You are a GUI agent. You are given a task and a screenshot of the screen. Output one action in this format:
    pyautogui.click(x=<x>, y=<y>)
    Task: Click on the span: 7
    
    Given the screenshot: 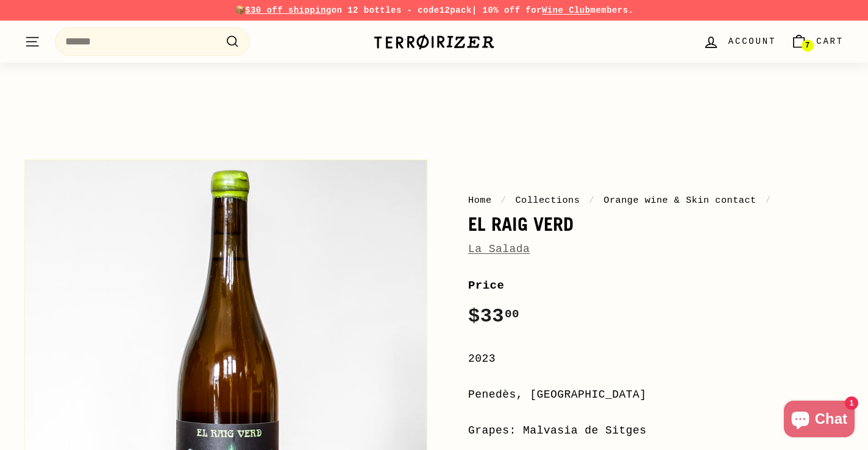 What is the action you would take?
    pyautogui.click(x=807, y=46)
    